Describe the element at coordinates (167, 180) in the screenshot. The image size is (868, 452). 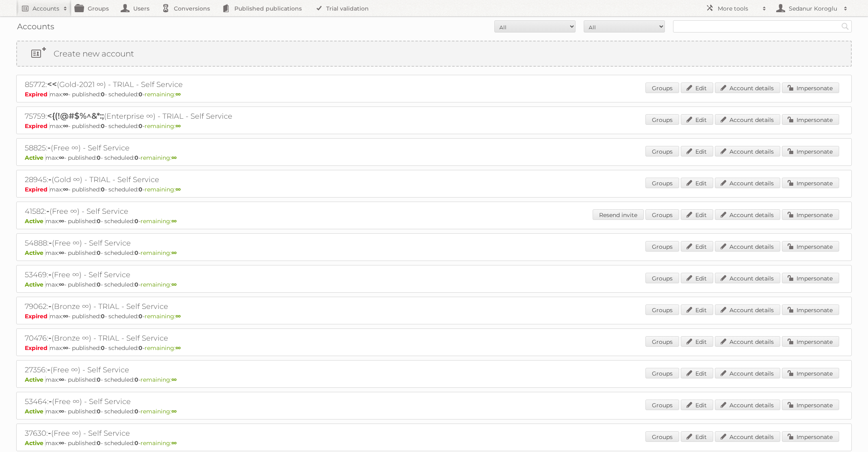
I see `h2: 28945: (Gold ∞) - TRIAL - Self Service` at that location.